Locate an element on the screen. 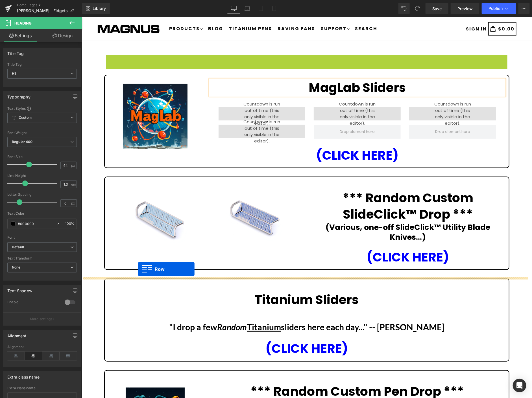 This screenshot has height=398, width=532. button: Undo is located at coordinates (404, 9).